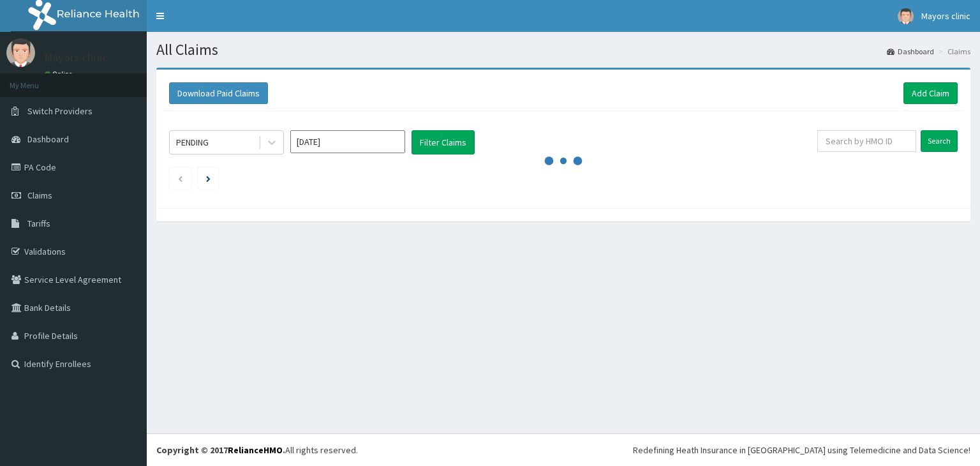 This screenshot has height=466, width=980. I want to click on span: Switch Providers, so click(60, 111).